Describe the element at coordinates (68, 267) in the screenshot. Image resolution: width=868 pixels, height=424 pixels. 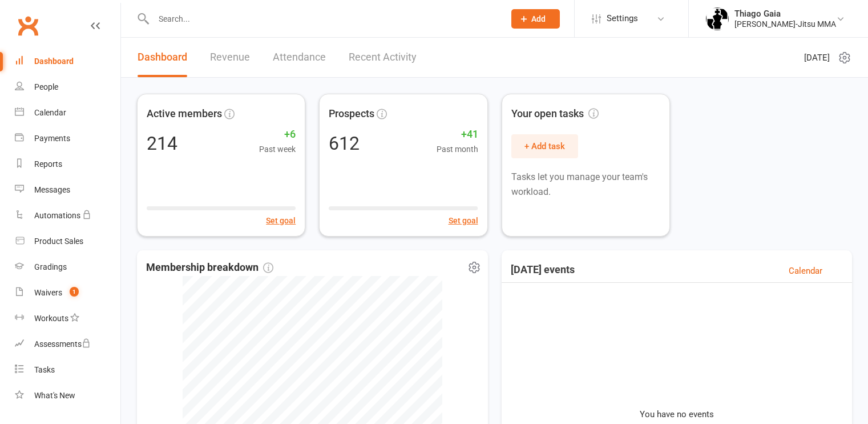
I see `a: Gradings` at that location.